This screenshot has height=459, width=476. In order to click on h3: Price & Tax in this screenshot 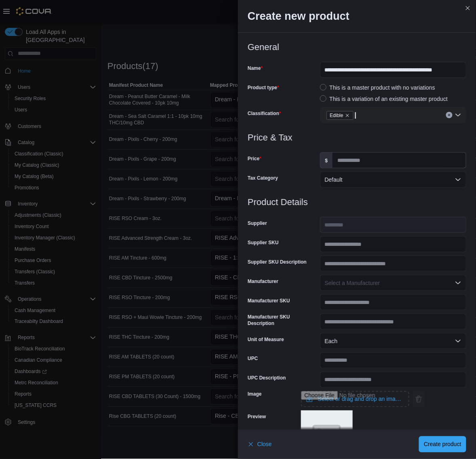, I will do `click(357, 138)`.